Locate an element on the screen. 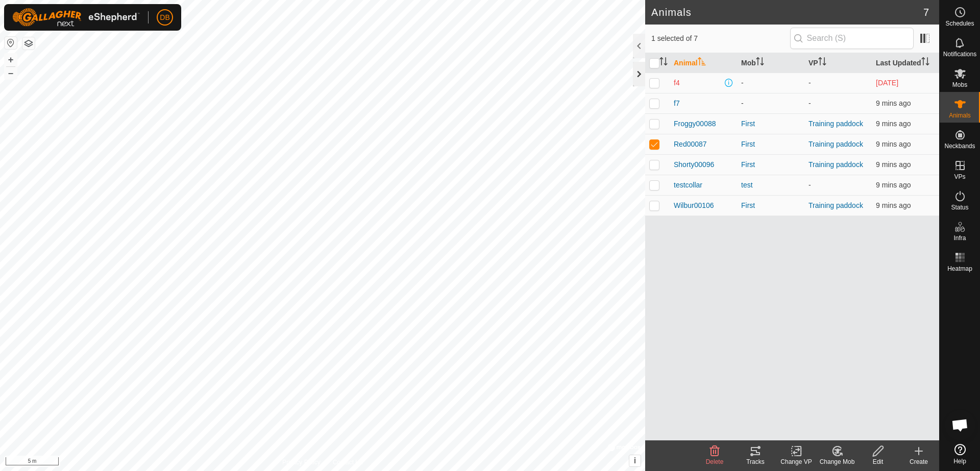 The width and height of the screenshot is (980, 471). span: VPs is located at coordinates (959, 177).